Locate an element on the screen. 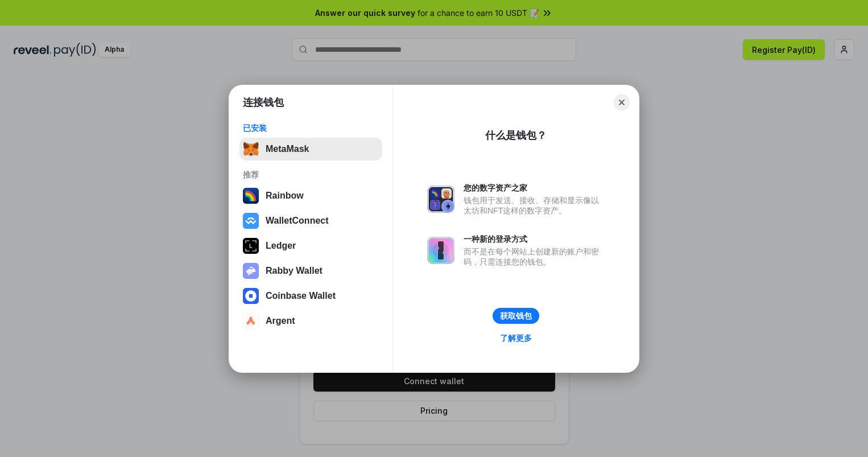 This screenshot has height=457, width=868. h1: 连接钱包 is located at coordinates (263, 102).